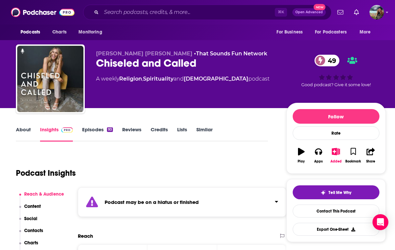  Describe the element at coordinates (318, 155) in the screenshot. I see `button: Apps` at that location.